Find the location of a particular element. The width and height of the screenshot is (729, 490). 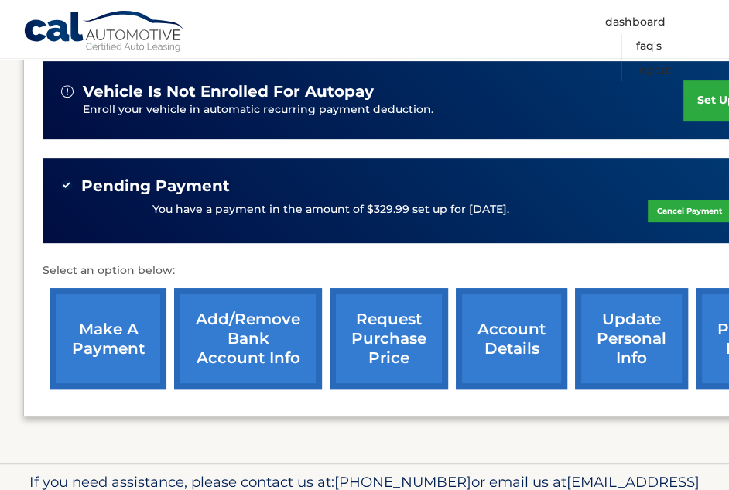

p: Enroll your vehicle in automatic recurring payment deduction. is located at coordinates (383, 110).